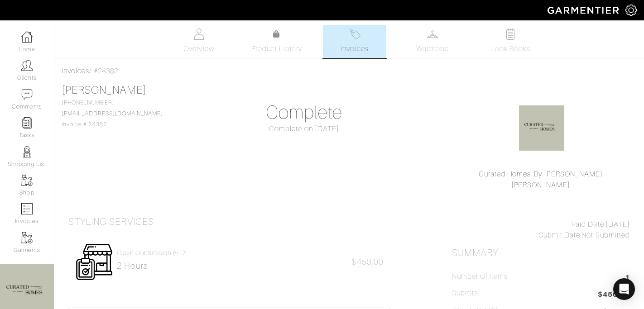 This screenshot has height=309, width=644. What do you see at coordinates (304, 113) in the screenshot?
I see `h1: Complete` at bounding box center [304, 113].